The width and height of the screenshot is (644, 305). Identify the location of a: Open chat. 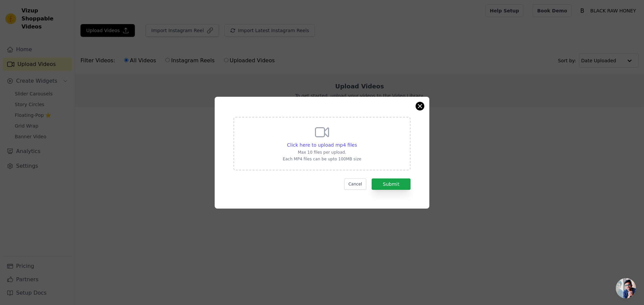
(626, 288).